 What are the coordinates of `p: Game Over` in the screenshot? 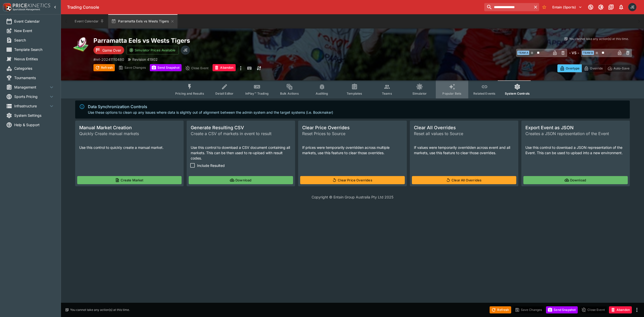 It's located at (112, 50).